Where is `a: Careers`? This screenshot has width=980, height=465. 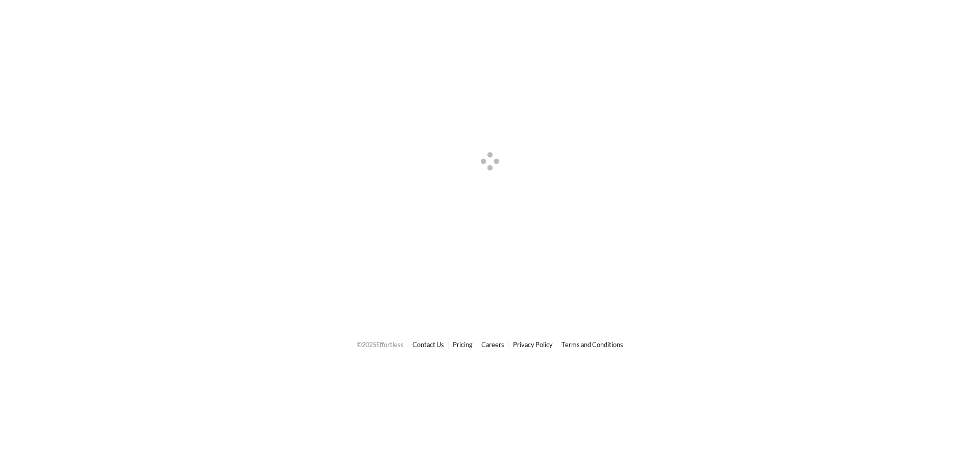 a: Careers is located at coordinates (492, 344).